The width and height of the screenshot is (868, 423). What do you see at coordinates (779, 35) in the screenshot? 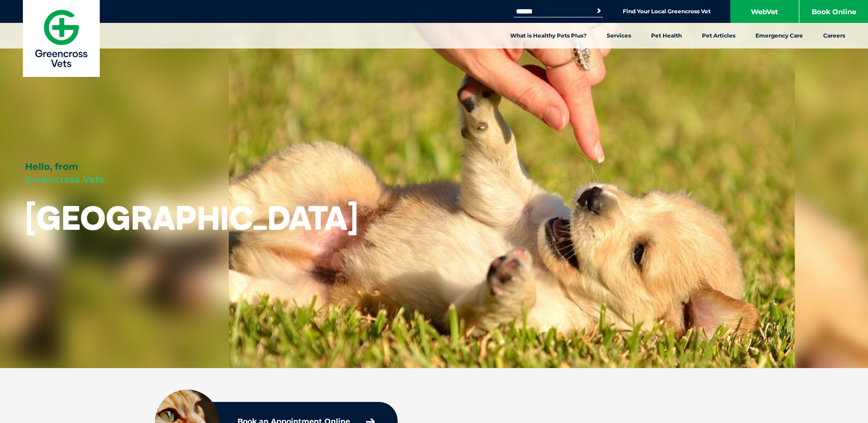
I see `a: Emergency Care` at bounding box center [779, 35].